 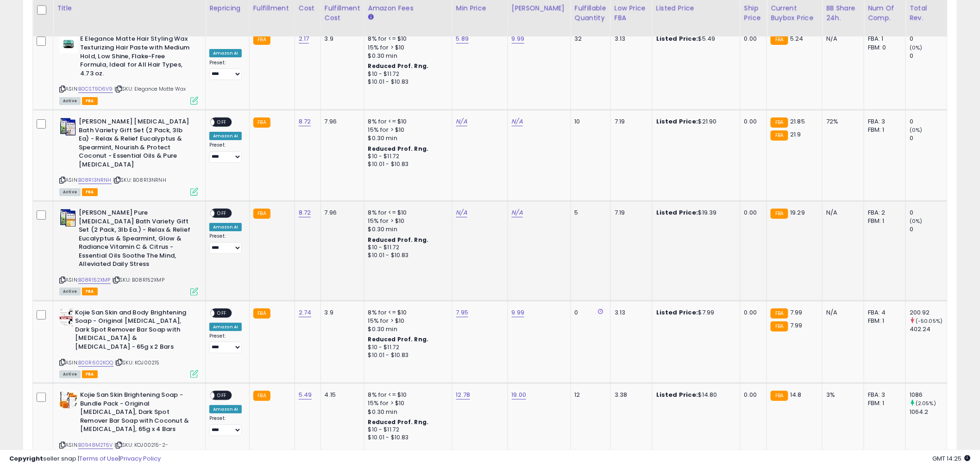 What do you see at coordinates (341, 213) in the screenshot?
I see `div: 7.96` at bounding box center [341, 213].